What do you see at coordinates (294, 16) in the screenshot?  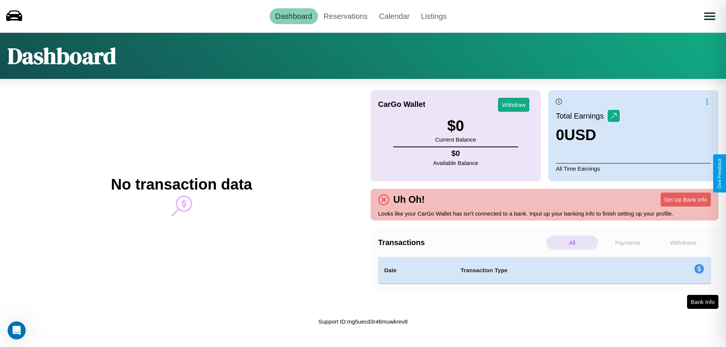 I see `a: Dashboard` at bounding box center [294, 16].